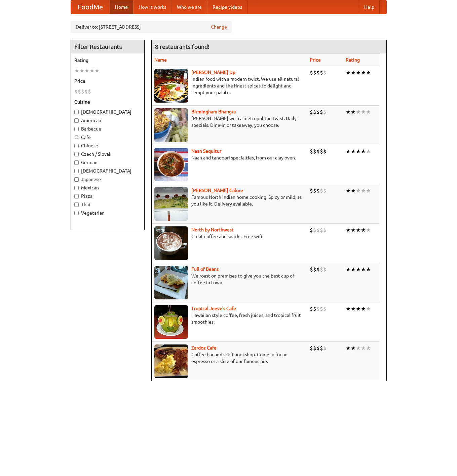  What do you see at coordinates (108, 213) in the screenshot?
I see `label: Vegetarian` at bounding box center [108, 213].